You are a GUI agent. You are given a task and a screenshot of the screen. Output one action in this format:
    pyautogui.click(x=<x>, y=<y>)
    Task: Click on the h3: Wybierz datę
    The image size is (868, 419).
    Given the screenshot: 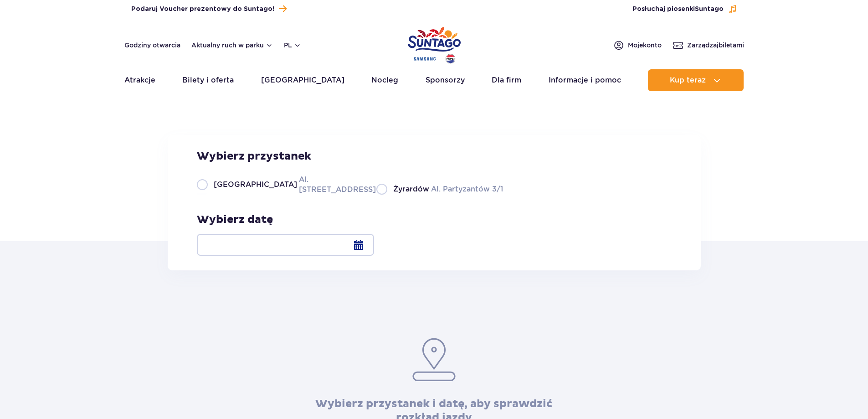 What is the action you would take?
    pyautogui.click(x=285, y=220)
    